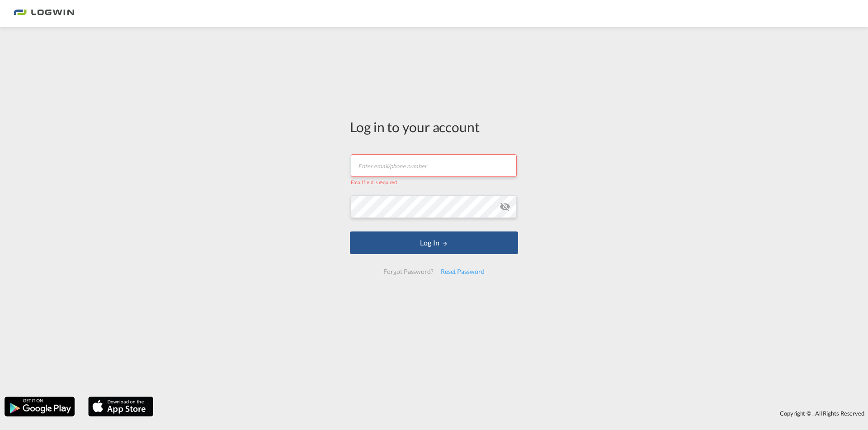 This screenshot has width=868, height=430. I want to click on div: Log in to your account, so click(434, 127).